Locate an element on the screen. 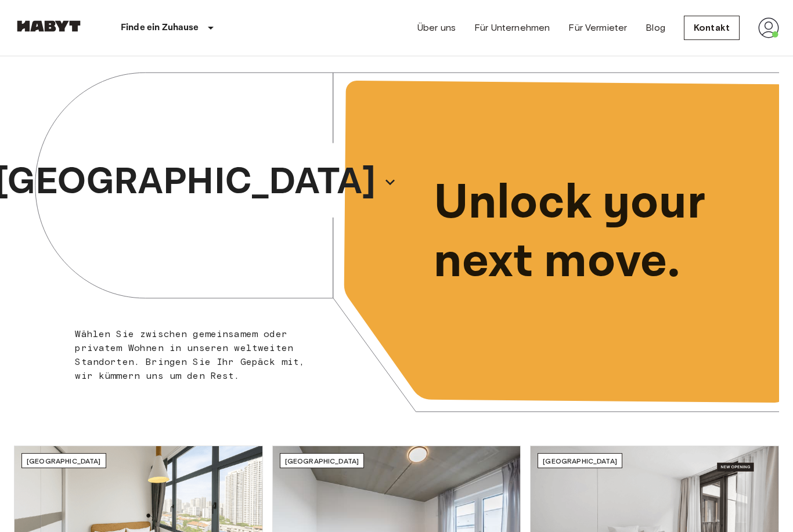 The image size is (793, 532). a: Für Vermieter is located at coordinates (598, 28).